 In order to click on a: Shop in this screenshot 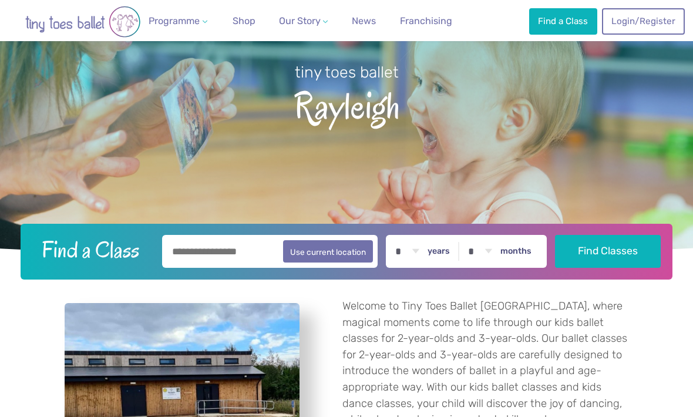, I will do `click(243, 21)`.